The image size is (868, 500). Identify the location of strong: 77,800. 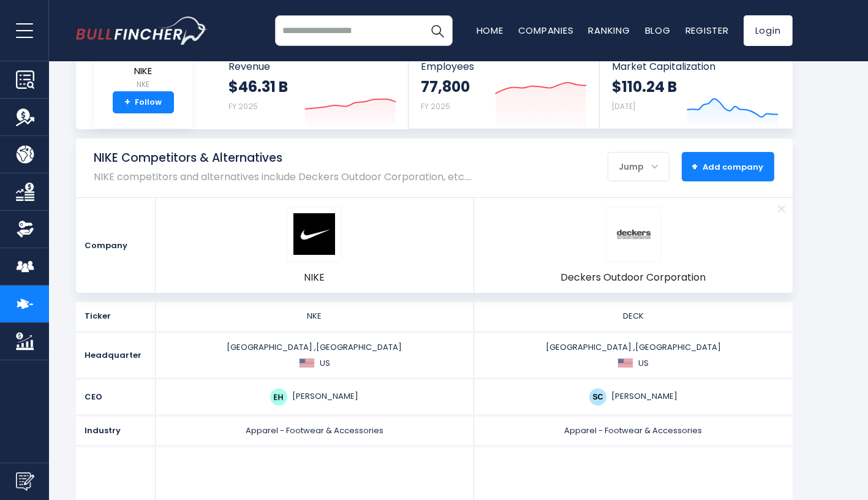
(445, 86).